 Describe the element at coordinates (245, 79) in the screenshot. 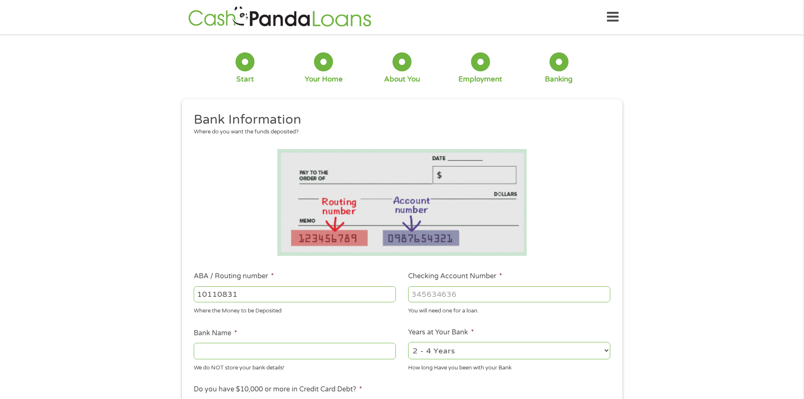

I see `div: Start` at that location.